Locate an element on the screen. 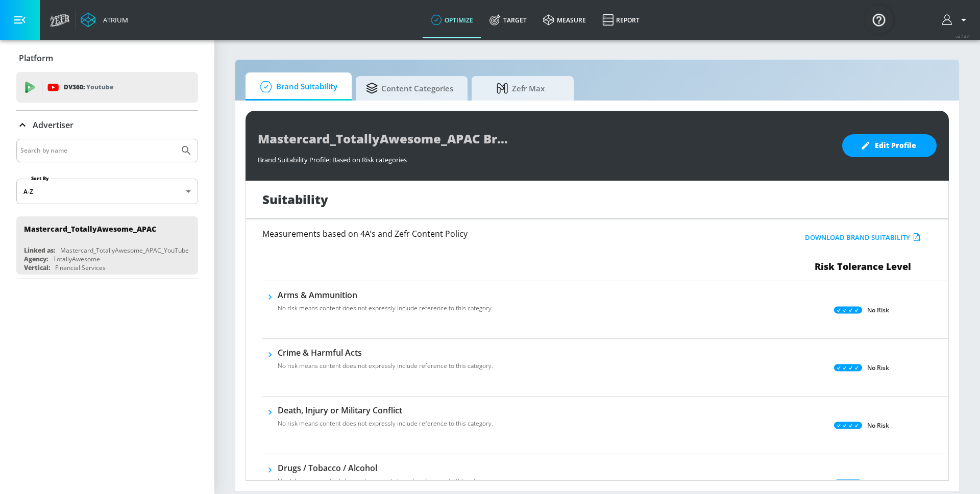  a: optimize is located at coordinates (451, 20).